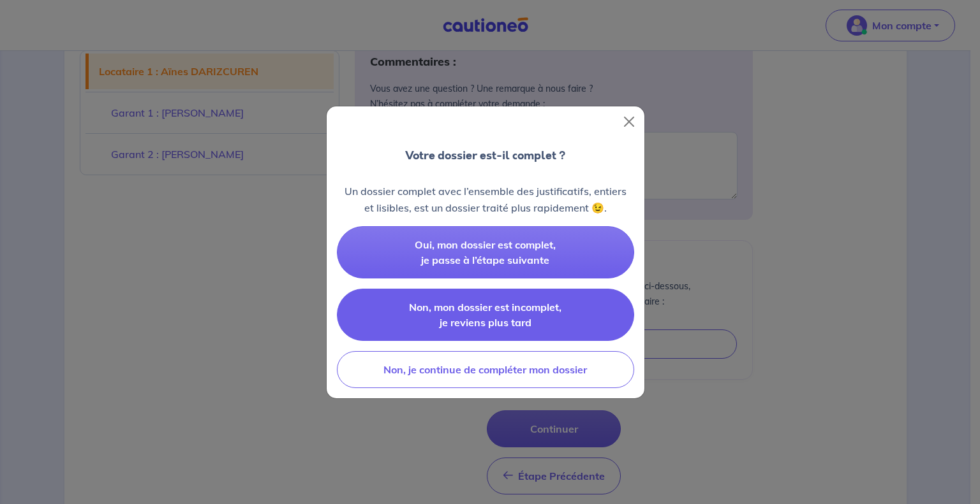 The image size is (980, 504). Describe the element at coordinates (484, 253) in the screenshot. I see `span: Oui, mon dossier est complet, je passe à l’étape suivante` at that location.